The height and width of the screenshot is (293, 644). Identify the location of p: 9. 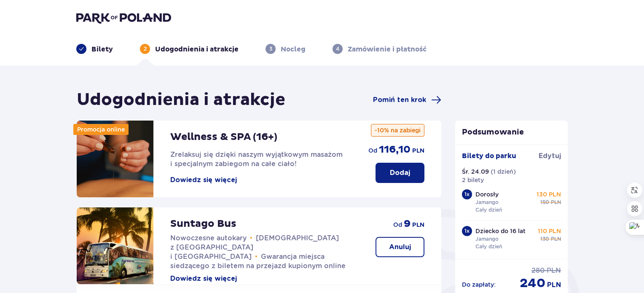
(407, 224).